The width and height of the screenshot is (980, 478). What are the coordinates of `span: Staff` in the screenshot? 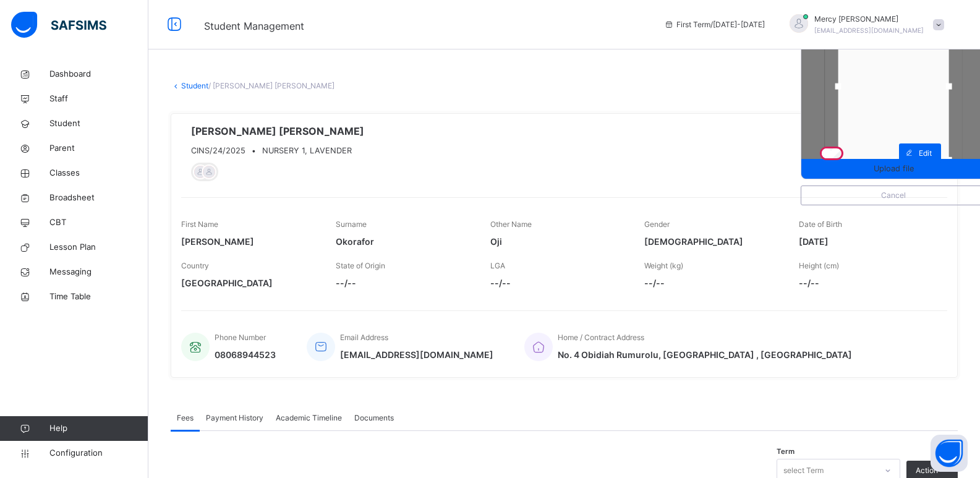 It's located at (99, 99).